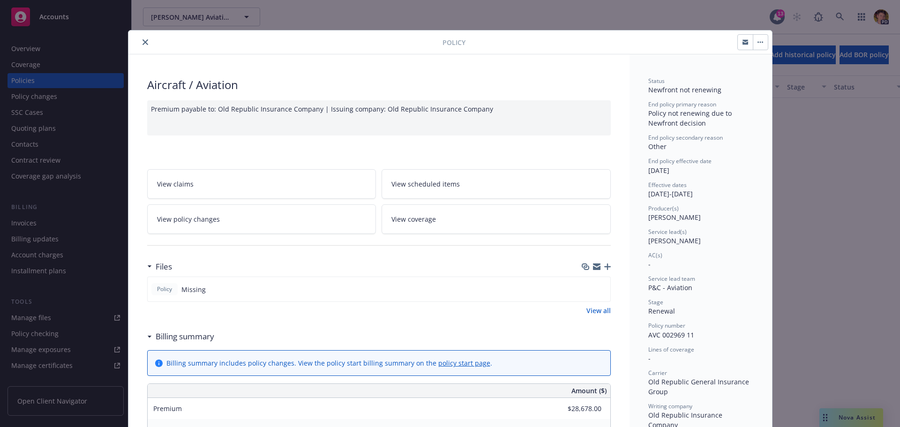  What do you see at coordinates (262, 184) in the screenshot?
I see `a: View claims` at bounding box center [262, 184].